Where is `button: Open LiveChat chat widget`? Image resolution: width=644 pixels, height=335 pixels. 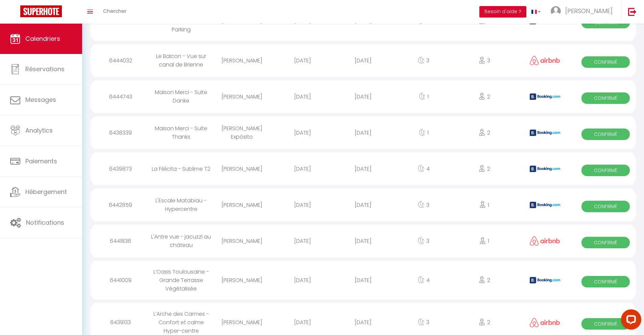
button: Open LiveChat chat widget is located at coordinates (16, 13).